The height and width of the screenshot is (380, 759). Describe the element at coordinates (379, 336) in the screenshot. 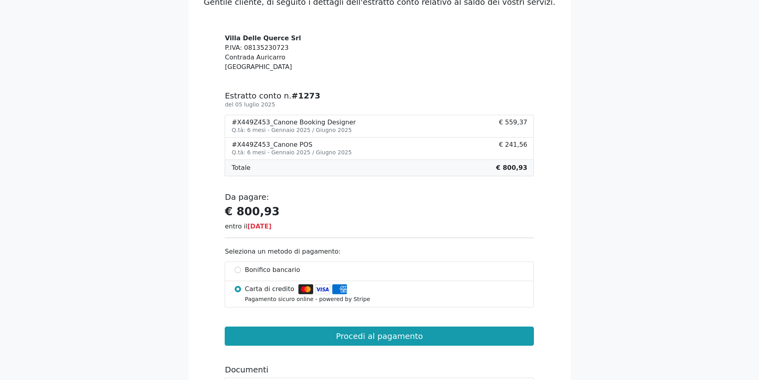

I see `button: Procedi al pagamento` at that location.